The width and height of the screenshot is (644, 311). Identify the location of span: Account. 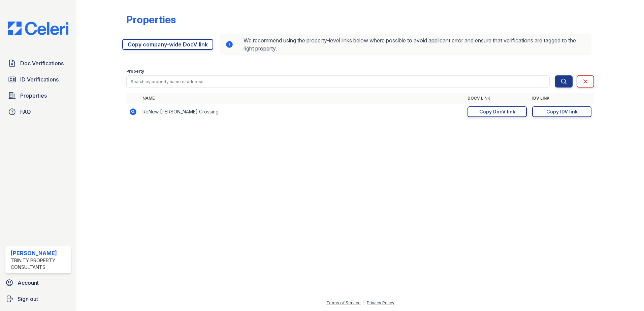
(28, 283).